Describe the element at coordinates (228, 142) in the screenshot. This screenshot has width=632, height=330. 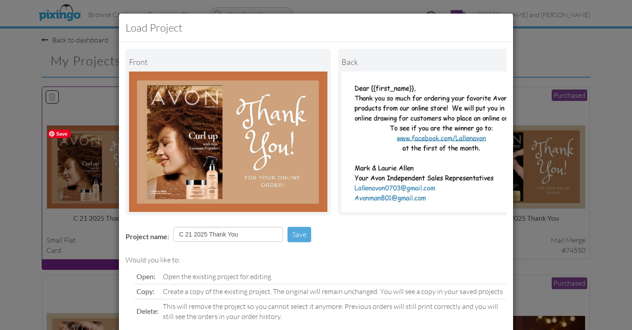
I see `img: Landscape Image` at that location.